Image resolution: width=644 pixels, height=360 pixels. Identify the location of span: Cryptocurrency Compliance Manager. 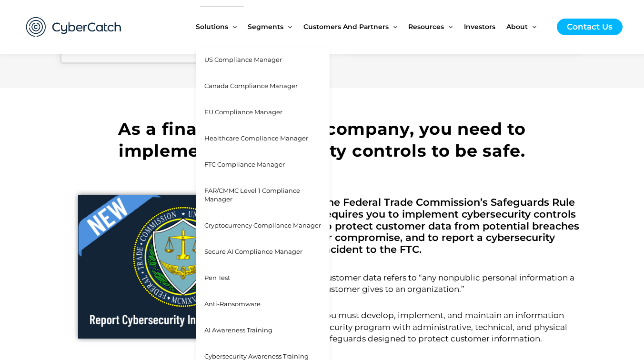
(262, 225).